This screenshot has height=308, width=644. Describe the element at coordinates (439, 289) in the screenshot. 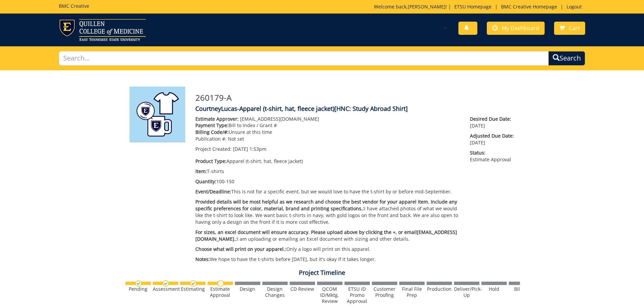

I see `div: Production` at that location.